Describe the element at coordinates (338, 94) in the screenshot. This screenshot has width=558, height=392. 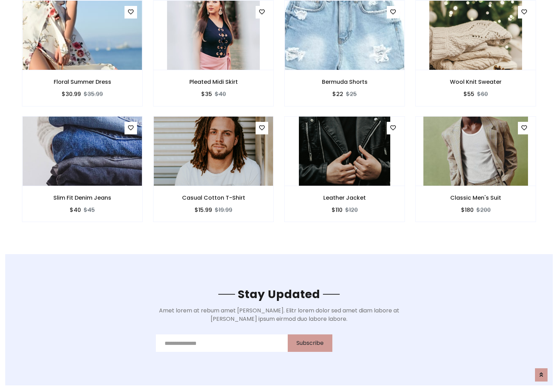
I see `h6: $22` at that location.